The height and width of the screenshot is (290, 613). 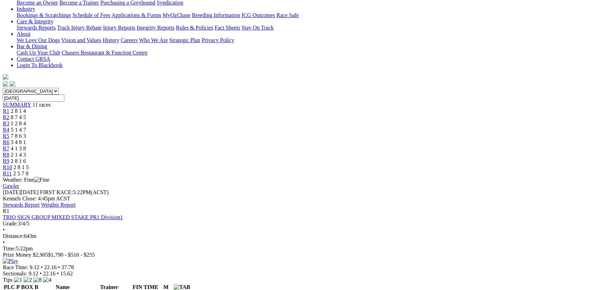 I want to click on span: 7 8 6 3, so click(x=18, y=136).